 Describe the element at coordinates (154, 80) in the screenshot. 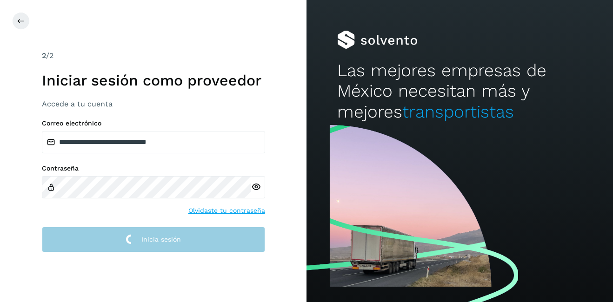

I see `h1: Iniciar sesión como proveedor` at that location.